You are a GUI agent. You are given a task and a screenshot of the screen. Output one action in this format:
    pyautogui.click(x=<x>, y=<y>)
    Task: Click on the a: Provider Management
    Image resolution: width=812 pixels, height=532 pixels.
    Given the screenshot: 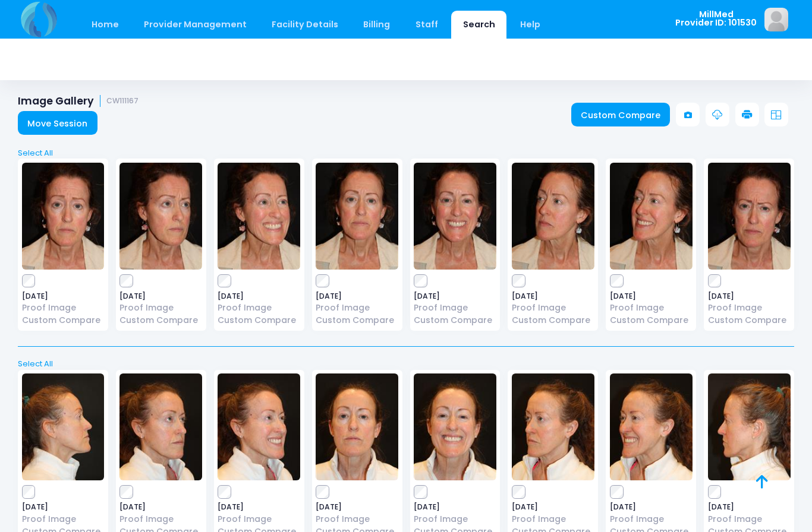 What is the action you would take?
    pyautogui.click(x=195, y=24)
    